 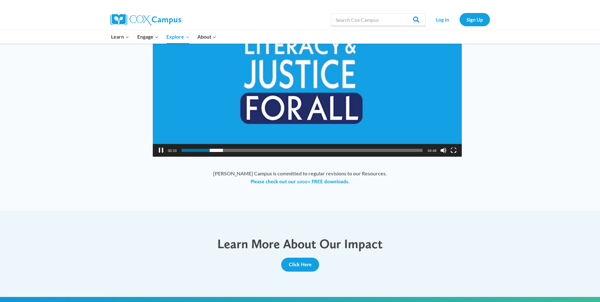 What do you see at coordinates (161, 150) in the screenshot?
I see `button: Pause` at bounding box center [161, 150].